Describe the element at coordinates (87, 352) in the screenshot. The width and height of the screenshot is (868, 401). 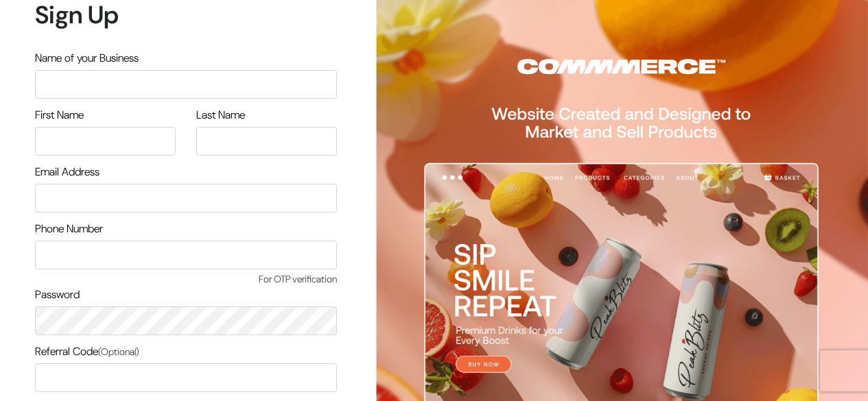
I see `label: Referral Code` at that location.